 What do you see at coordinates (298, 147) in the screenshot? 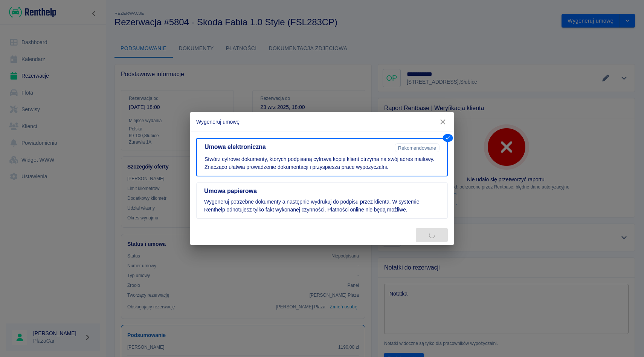
I see `h5: Umowa elektroniczna` at bounding box center [298, 147].